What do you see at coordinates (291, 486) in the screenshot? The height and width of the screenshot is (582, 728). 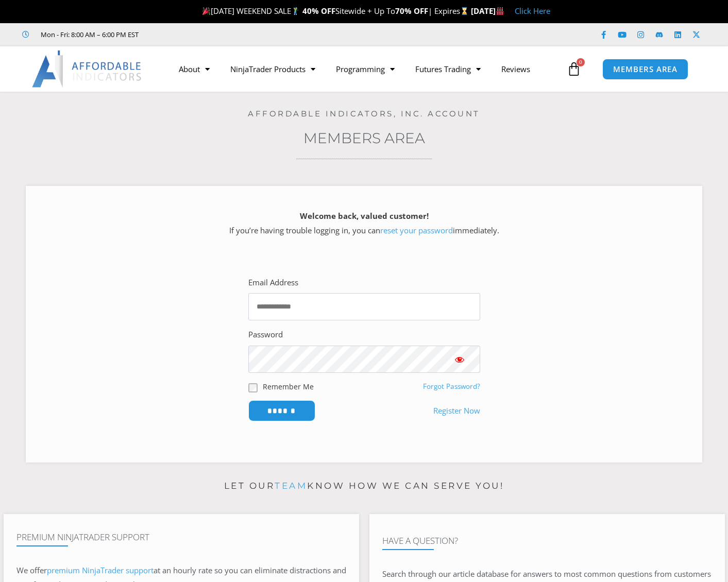 I see `a: team` at bounding box center [291, 486].